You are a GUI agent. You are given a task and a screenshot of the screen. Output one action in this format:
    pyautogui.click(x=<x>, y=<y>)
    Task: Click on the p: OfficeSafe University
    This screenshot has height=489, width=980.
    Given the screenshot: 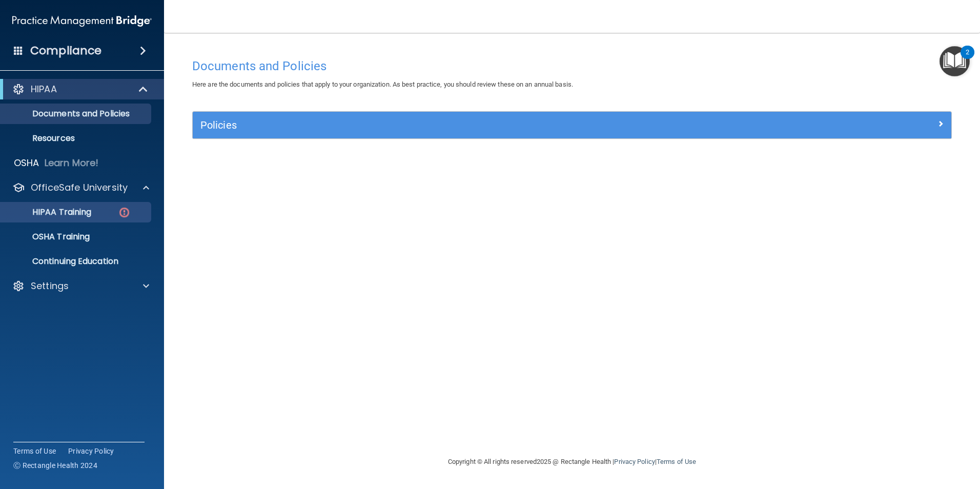 What is the action you would take?
    pyautogui.click(x=79, y=188)
    